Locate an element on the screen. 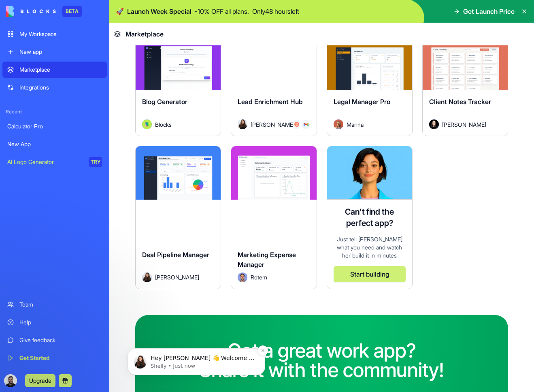 This screenshot has height=392, width=534. a: Marketplace is located at coordinates (55, 70).